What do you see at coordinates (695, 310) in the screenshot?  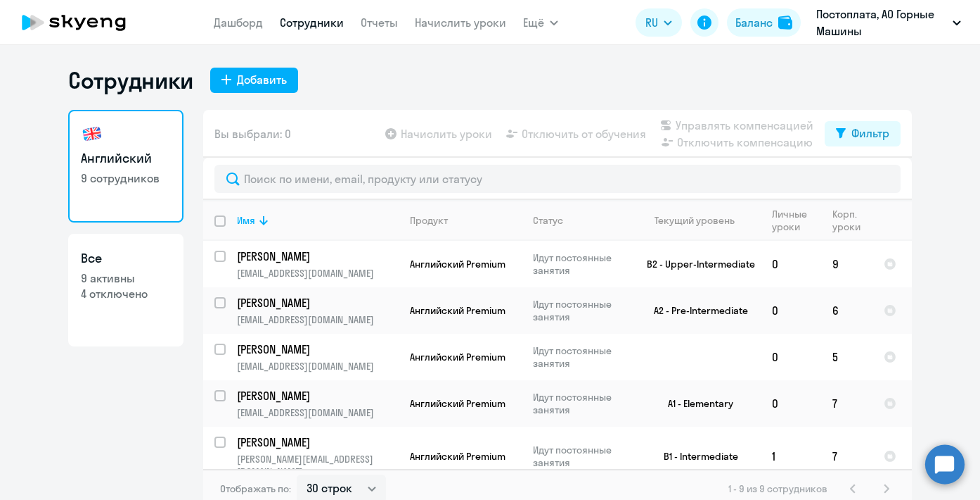 I see `td: A2 - Pre-Intermediate` at bounding box center [695, 310].